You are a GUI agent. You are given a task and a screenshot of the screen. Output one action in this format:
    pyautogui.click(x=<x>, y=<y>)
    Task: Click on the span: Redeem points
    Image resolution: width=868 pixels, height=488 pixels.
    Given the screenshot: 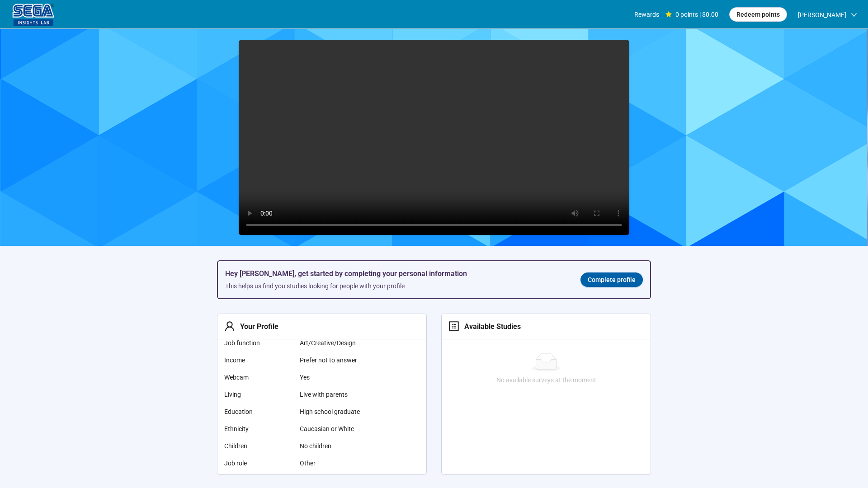 What is the action you would take?
    pyautogui.click(x=758, y=14)
    